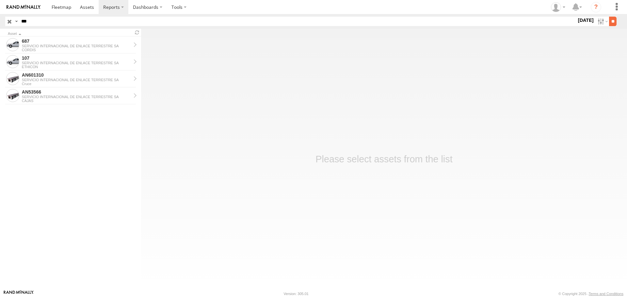 Image resolution: width=627 pixels, height=297 pixels. Describe the element at coordinates (76, 50) in the screenshot. I see `div: CORDIS` at that location.